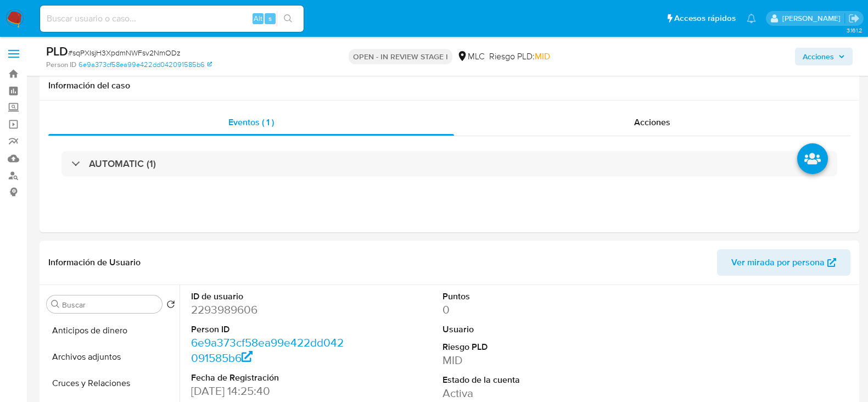 The height and width of the screenshot is (402, 868). What do you see at coordinates (172, 19) in the screenshot?
I see `input: Buscar usuario o caso...` at bounding box center [172, 19].